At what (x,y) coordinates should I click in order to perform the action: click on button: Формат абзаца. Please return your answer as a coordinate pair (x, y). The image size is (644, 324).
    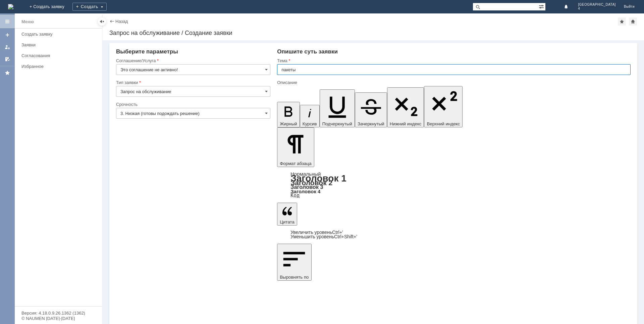
    Looking at the image, I should click on (295, 147).